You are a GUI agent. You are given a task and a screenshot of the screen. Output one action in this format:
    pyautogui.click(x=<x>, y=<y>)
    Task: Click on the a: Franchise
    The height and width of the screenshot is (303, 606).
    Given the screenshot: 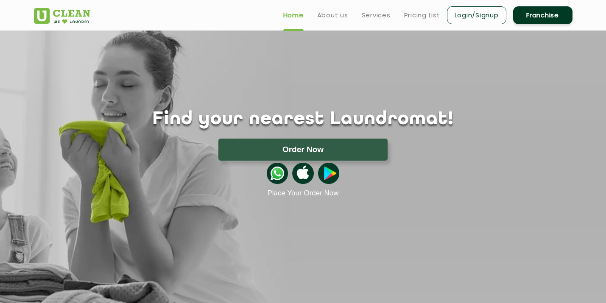 What is the action you would take?
    pyautogui.click(x=543, y=15)
    